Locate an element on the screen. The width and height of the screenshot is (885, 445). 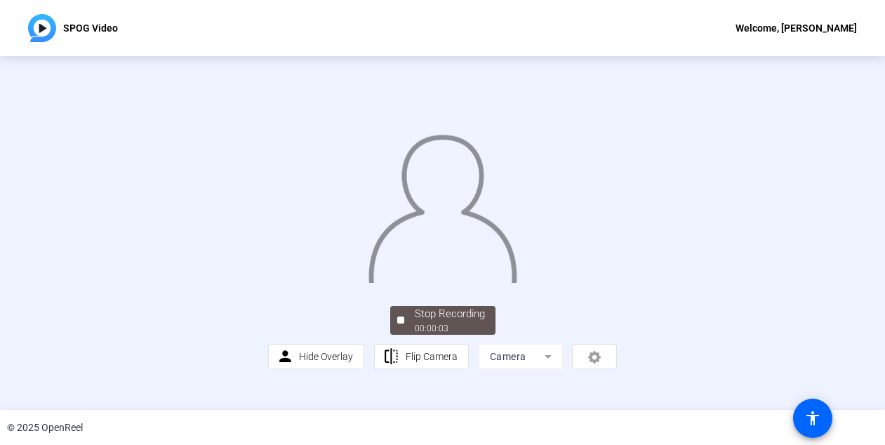
span: Hide Overlay is located at coordinates (326, 357).